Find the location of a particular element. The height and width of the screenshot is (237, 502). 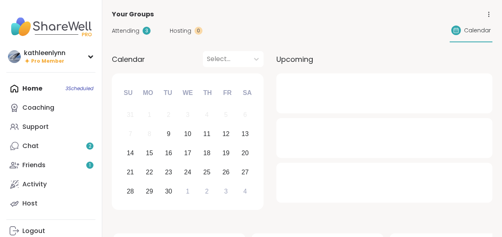

div: 9 is located at coordinates (169, 134).